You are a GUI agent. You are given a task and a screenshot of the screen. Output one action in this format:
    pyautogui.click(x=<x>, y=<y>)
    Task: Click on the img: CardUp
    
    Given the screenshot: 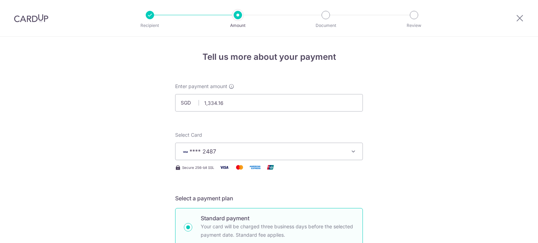 What is the action you would take?
    pyautogui.click(x=31, y=18)
    